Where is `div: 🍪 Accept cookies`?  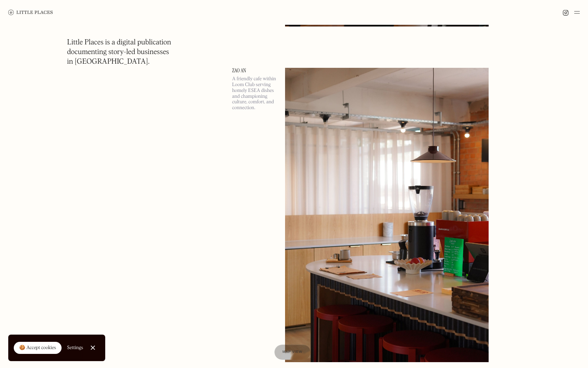 div: 🍪 Accept cookies is located at coordinates (37, 348).